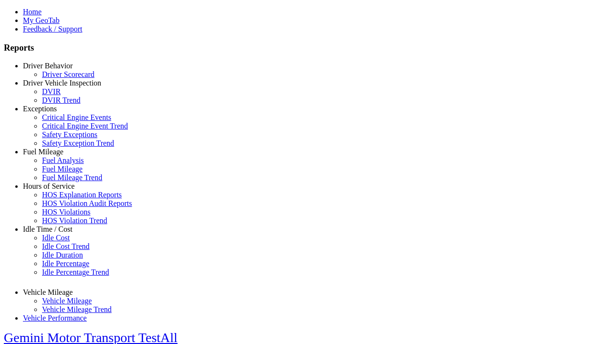  Describe the element at coordinates (62, 83) in the screenshot. I see `a: Driver Vehicle Inspection` at that location.